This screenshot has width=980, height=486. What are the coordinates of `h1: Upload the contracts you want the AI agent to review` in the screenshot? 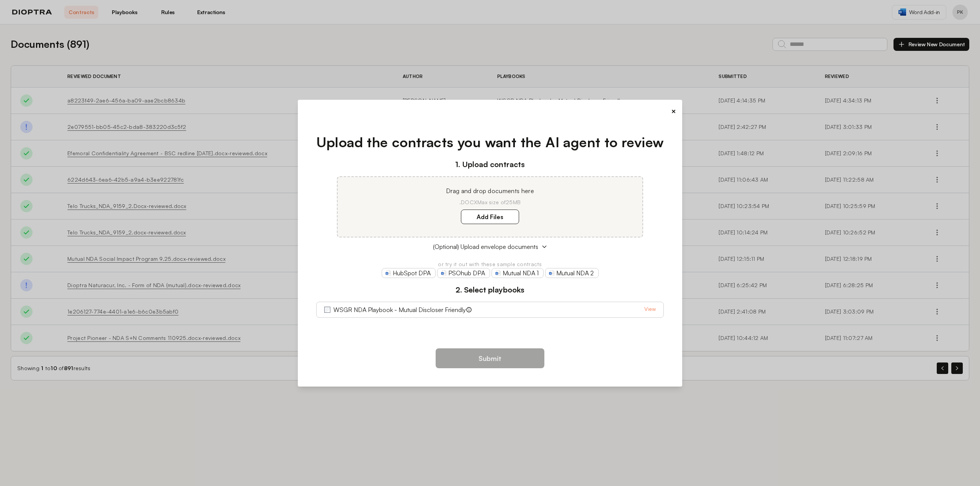 It's located at (490, 142).